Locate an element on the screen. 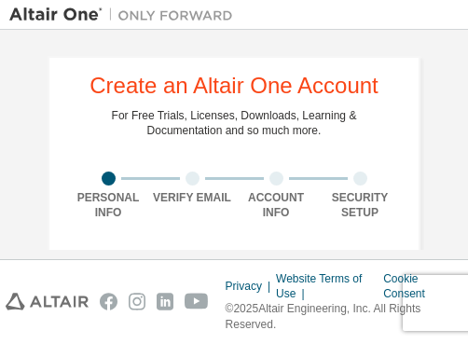  div: Create an Altair One Account is located at coordinates (234, 86).